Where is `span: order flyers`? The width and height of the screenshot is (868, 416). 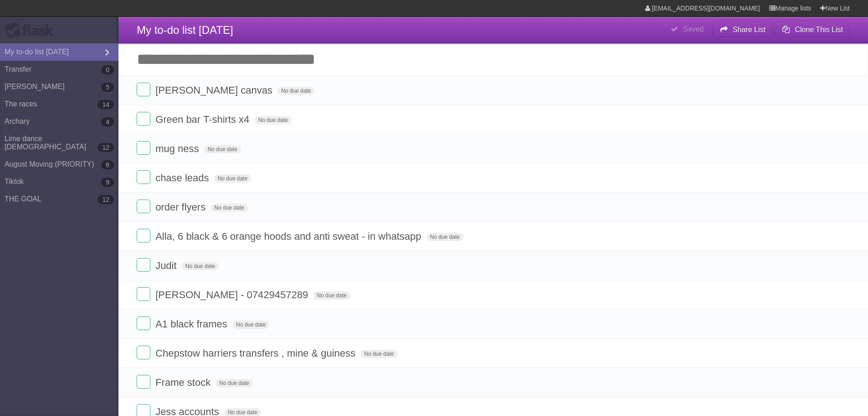 span: order flyers is located at coordinates (181, 206).